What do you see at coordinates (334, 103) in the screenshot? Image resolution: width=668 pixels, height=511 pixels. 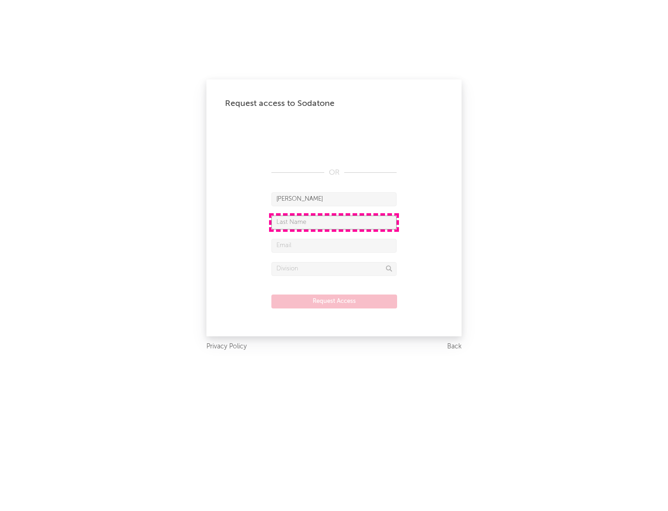 I see `div: Request access to Sodatone` at bounding box center [334, 103].